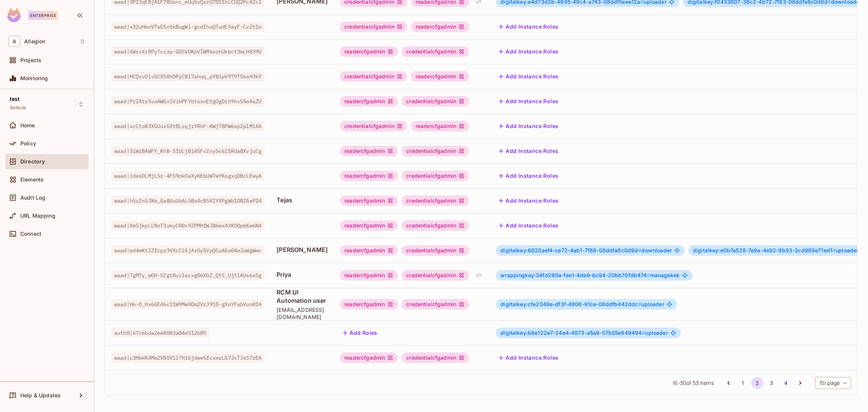 The height and width of the screenshot is (412, 868). I want to click on span: Priya, so click(302, 275).